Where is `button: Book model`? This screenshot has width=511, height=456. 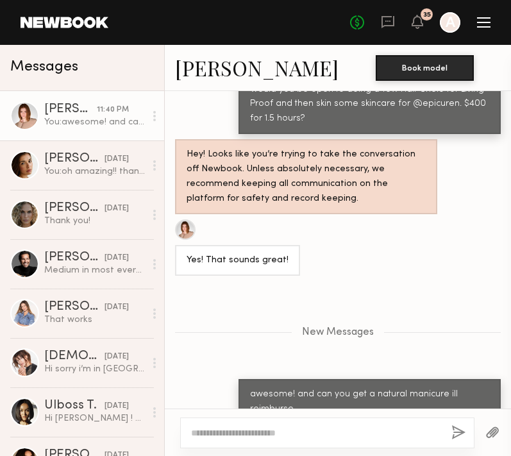 button: Book model is located at coordinates (425, 68).